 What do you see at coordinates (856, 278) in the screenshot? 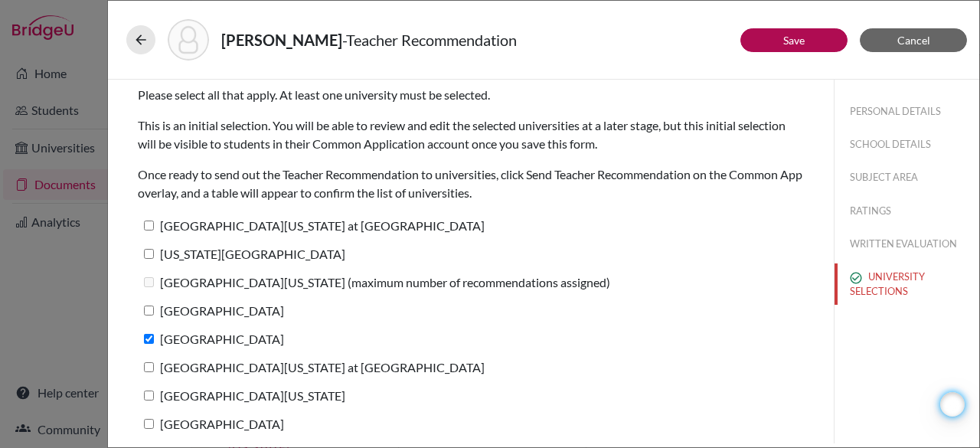
I see `img: check_circle_outline-e4d4ac0f8e9136db5ab2.svg` at bounding box center [856, 278].